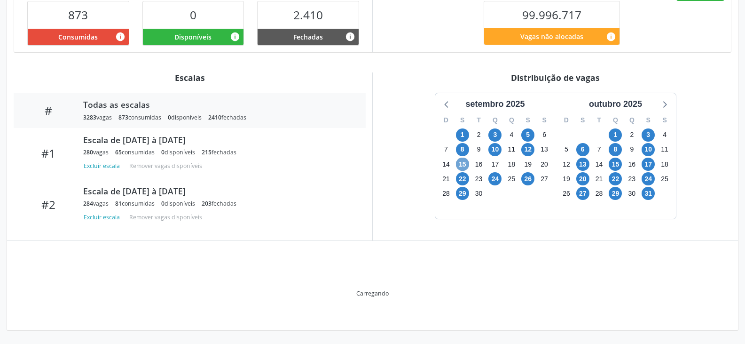 The image size is (745, 344). I want to click on span: terça-feira, 16 de setembro de 2025, so click(479, 164).